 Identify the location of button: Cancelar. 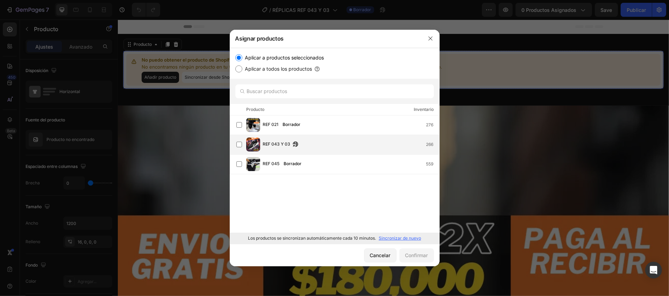
(380, 255).